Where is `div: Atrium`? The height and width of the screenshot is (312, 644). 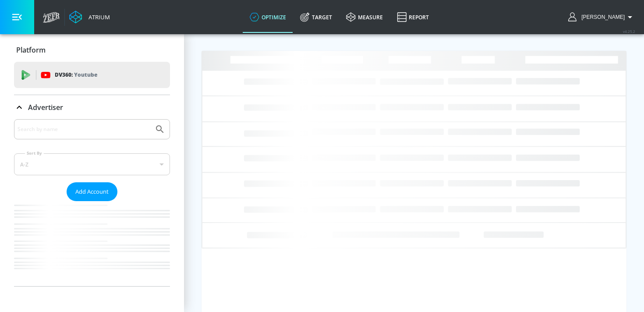
div: Atrium is located at coordinates (97, 17).